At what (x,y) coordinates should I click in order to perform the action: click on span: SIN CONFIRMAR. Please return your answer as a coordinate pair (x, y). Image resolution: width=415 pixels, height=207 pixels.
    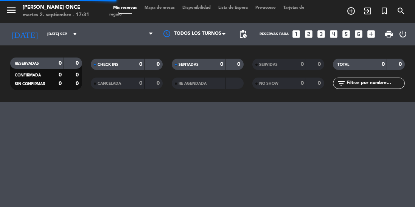
    Looking at the image, I should click on (30, 84).